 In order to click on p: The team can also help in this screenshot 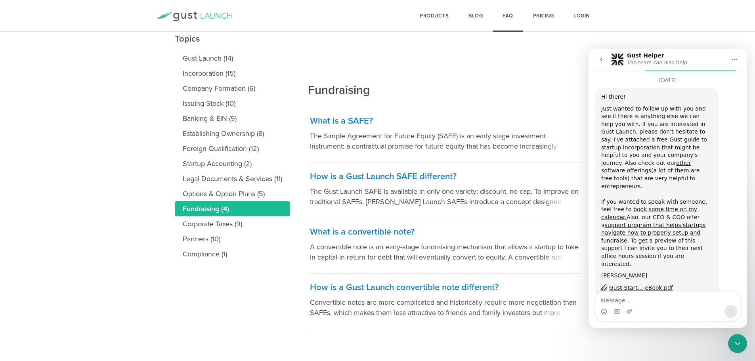, I will do `click(69, 14)`.